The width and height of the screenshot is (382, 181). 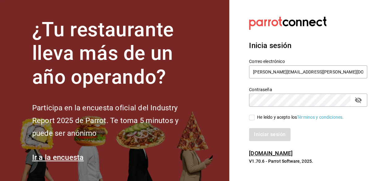 What do you see at coordinates (308, 45) in the screenshot?
I see `h3: Inicia sesión` at bounding box center [308, 45].